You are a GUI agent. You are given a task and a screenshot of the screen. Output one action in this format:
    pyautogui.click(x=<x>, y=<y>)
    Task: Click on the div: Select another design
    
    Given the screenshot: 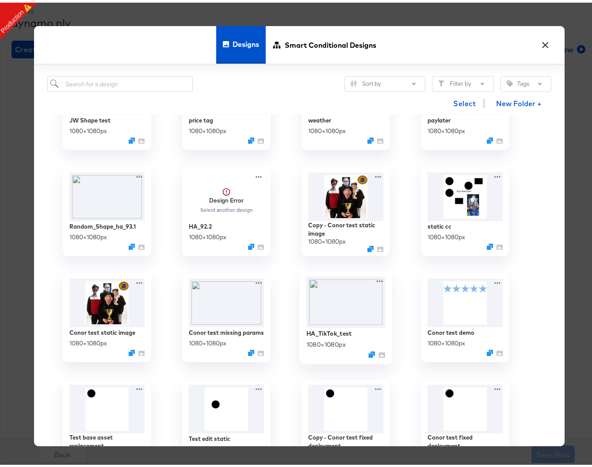 What is the action you would take?
    pyautogui.click(x=226, y=207)
    